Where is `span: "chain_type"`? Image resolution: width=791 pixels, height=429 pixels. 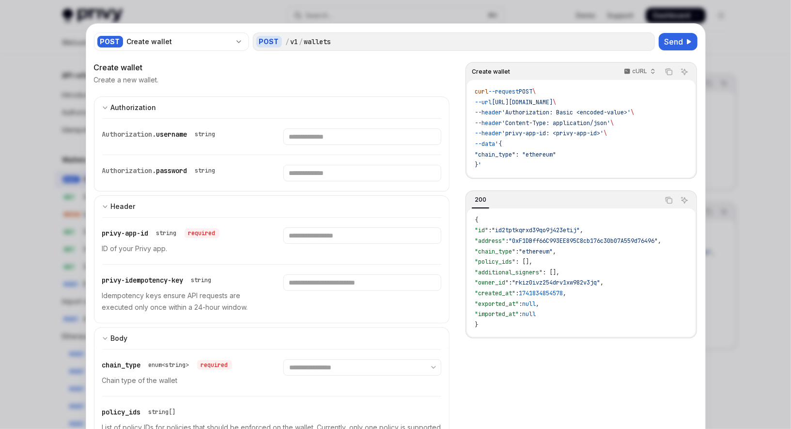 span: "chain_type" is located at coordinates (495, 252).